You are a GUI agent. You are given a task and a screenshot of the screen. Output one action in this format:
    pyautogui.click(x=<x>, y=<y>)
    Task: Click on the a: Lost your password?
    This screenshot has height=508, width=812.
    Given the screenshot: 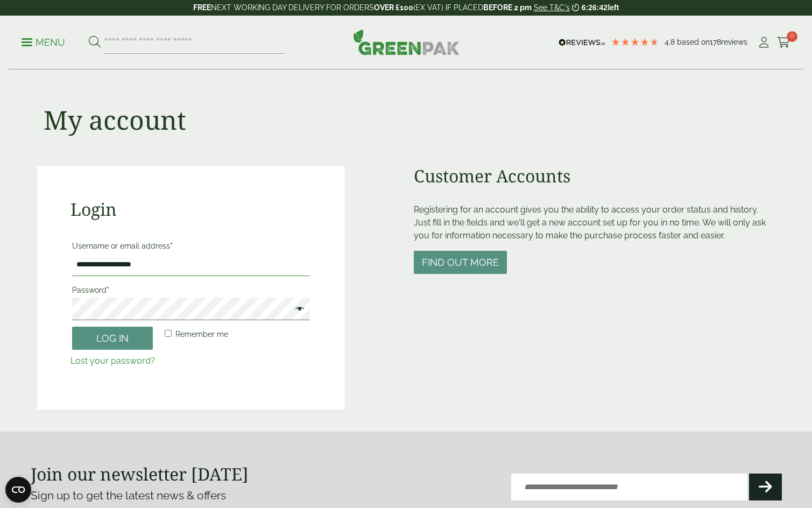 What is the action you would take?
    pyautogui.click(x=112, y=361)
    